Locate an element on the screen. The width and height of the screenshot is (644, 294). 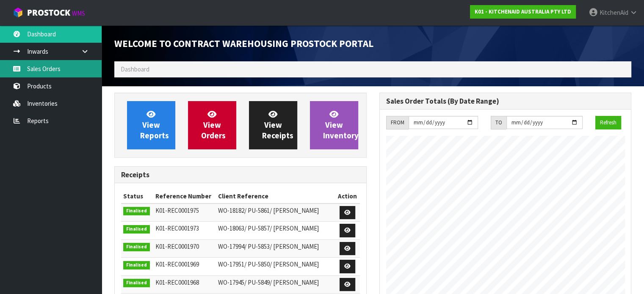
th: Client Reference is located at coordinates (276, 196).